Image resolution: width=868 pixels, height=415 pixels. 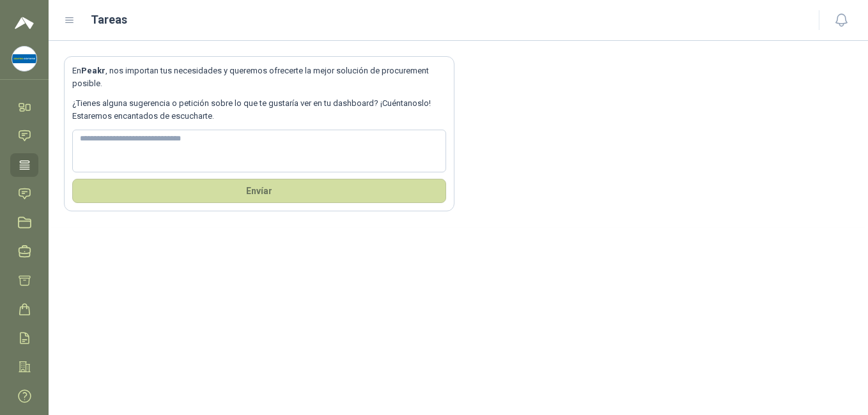 I want to click on img: Logo peakr, so click(x=24, y=23).